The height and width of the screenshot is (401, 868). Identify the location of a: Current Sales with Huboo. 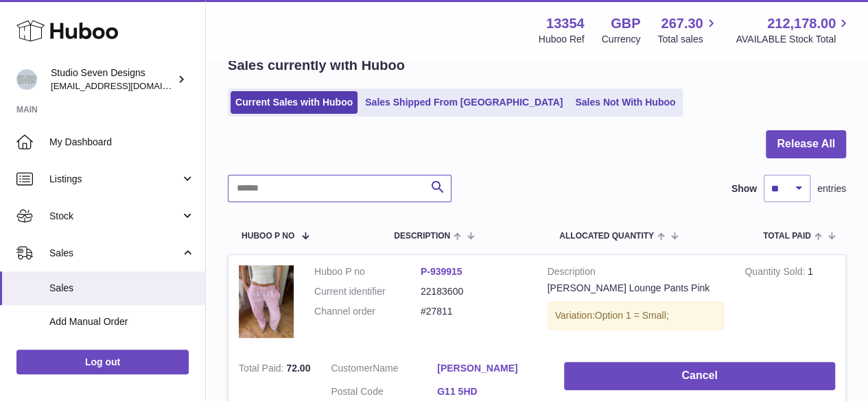
(293, 102).